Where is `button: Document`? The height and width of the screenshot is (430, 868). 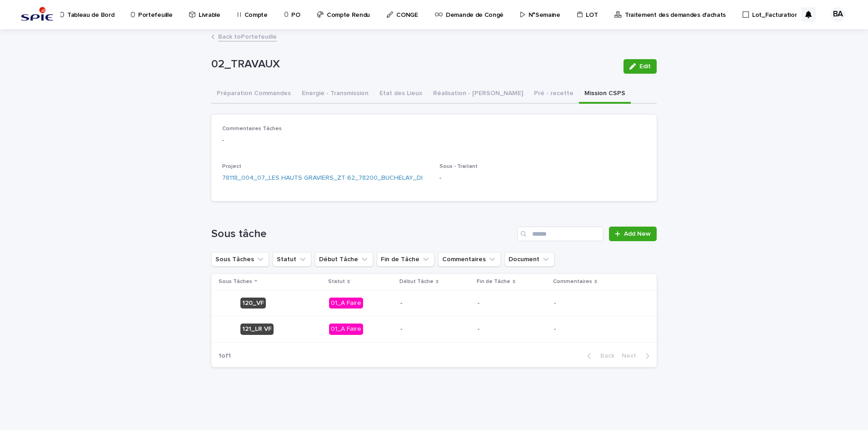
button: Document is located at coordinates (530, 259).